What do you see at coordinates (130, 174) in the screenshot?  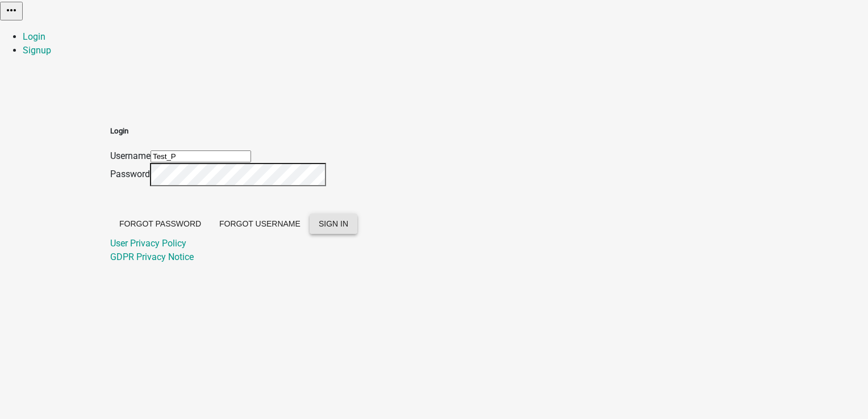 I see `label: Password` at bounding box center [130, 174].